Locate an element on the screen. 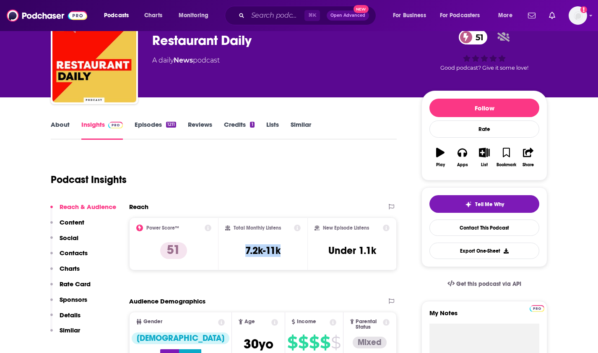 The height and width of the screenshot is (353, 598). div: Apps is located at coordinates (463, 165).